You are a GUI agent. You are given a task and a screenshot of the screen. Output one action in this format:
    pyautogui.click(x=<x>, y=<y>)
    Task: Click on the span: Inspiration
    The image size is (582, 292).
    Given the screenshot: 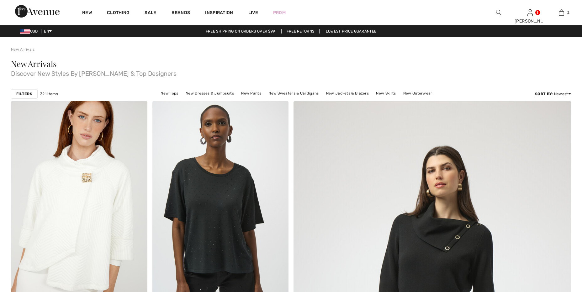 What is the action you would take?
    pyautogui.click(x=219, y=13)
    